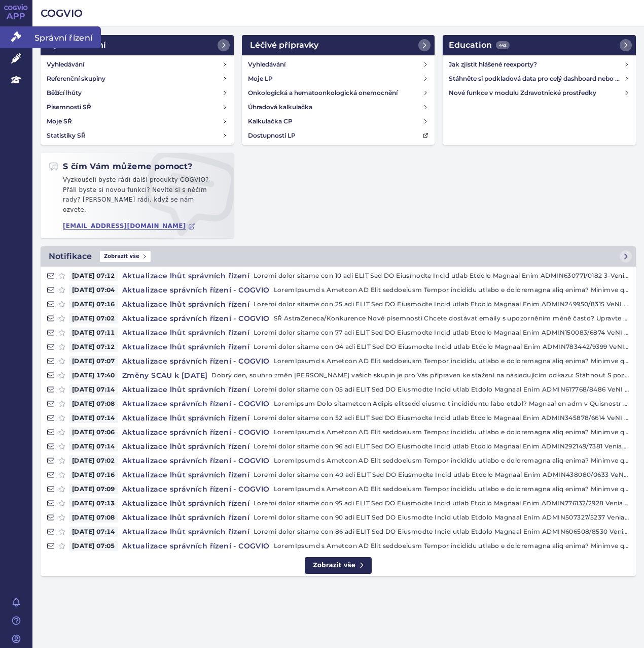 This screenshot has height=648, width=644. What do you see at coordinates (126, 257) in the screenshot?
I see `span: Zobrazit vše` at bounding box center [126, 257].